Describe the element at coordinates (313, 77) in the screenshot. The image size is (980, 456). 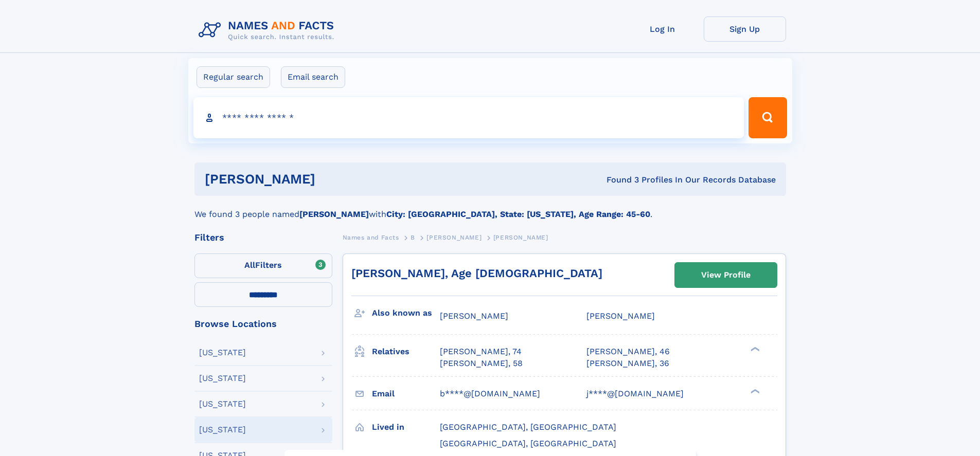
I see `label: Email search` at that location.